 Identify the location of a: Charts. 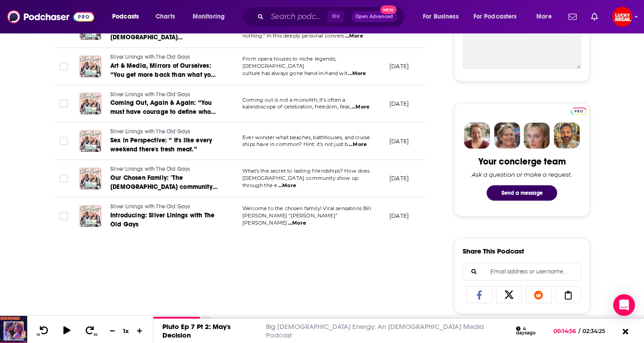
(165, 17).